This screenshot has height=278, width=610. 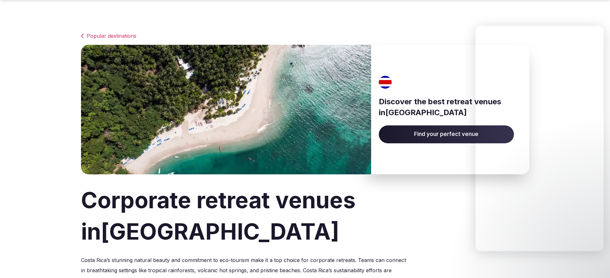 I want to click on span: Find your perfect venue, so click(x=446, y=134).